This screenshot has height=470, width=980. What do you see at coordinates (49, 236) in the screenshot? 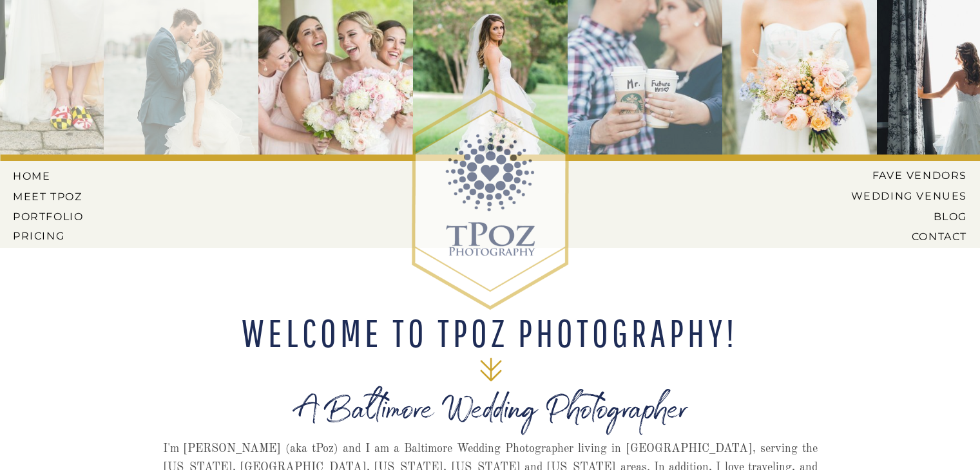
I see `nav: Pricing` at bounding box center [49, 236].